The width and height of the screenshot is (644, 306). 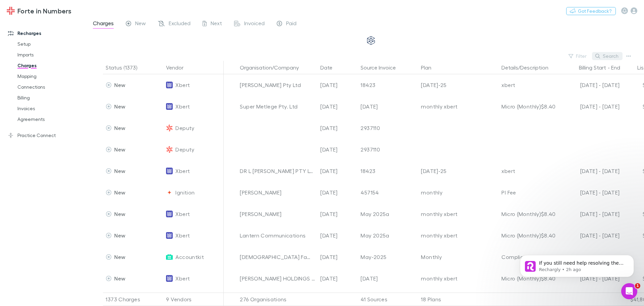 What do you see at coordinates (73, 23) in the screenshot?
I see `p: If you still need help resolving the issue with the invoice amounts showing as cost price, I am h...` at bounding box center [73, 23].